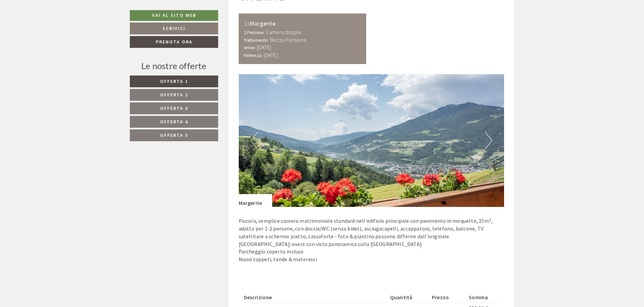 The height and width of the screenshot is (307, 644). What do you see at coordinates (174, 16) in the screenshot?
I see `a: Vai al sito web` at bounding box center [174, 16].